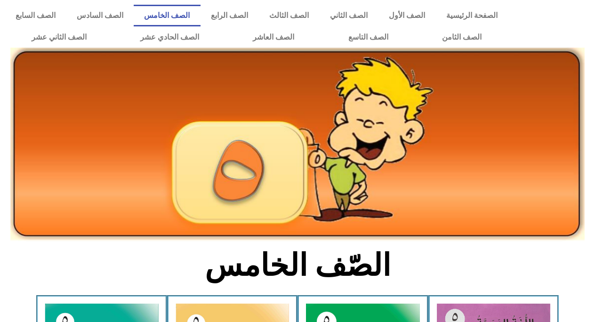  Describe the element at coordinates (167, 16) in the screenshot. I see `a: الصف الخامس` at that location.